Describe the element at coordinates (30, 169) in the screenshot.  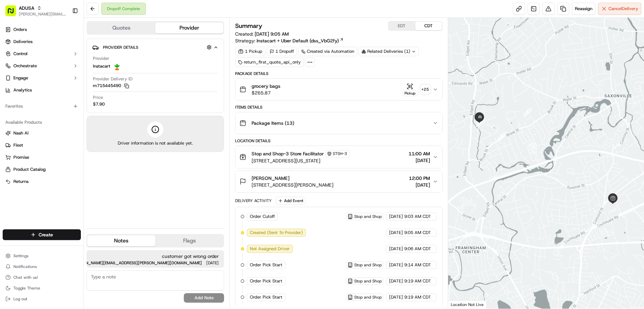
I see `span: Product Catalog` at that location.